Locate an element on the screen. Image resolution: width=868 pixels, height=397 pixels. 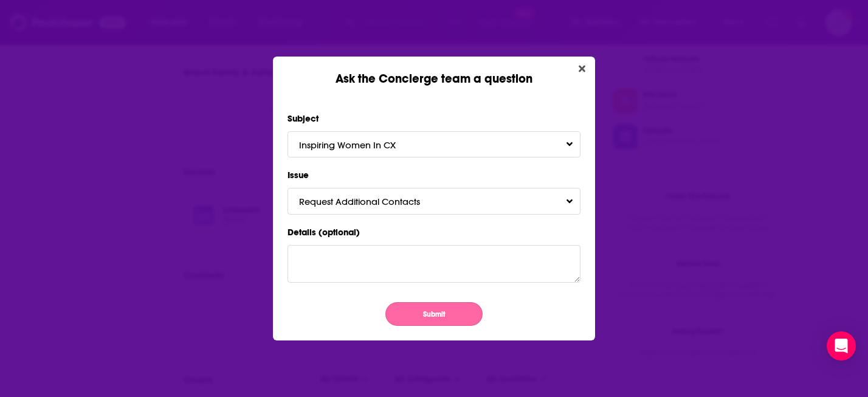
span: Inspiring Women In CX is located at coordinates (360, 144).